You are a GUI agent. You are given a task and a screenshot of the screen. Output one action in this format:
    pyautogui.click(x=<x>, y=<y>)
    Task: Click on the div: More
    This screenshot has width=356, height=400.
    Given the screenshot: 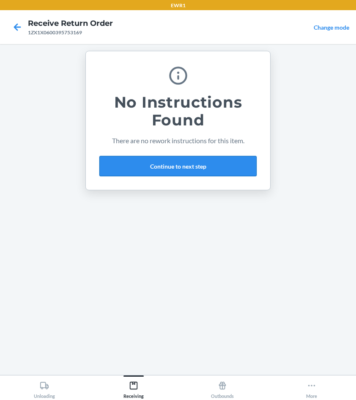 What is the action you would take?
    pyautogui.click(x=312, y=388)
    